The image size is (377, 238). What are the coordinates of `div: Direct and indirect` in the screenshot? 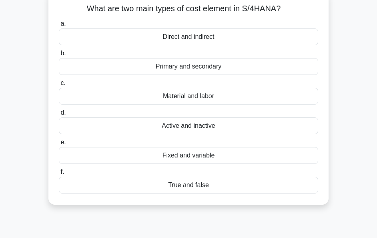 It's located at (189, 37).